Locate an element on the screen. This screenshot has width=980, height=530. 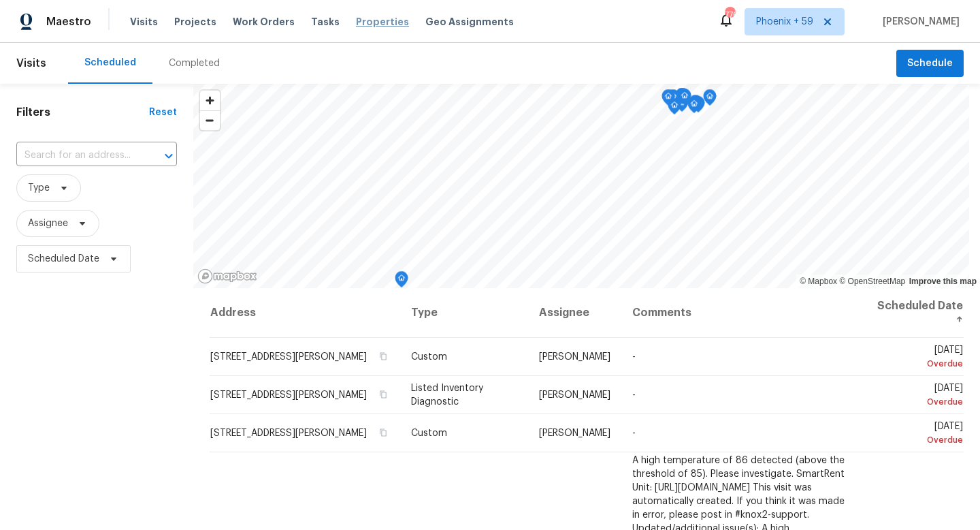
a: OpenStreetMap is located at coordinates (871, 281).